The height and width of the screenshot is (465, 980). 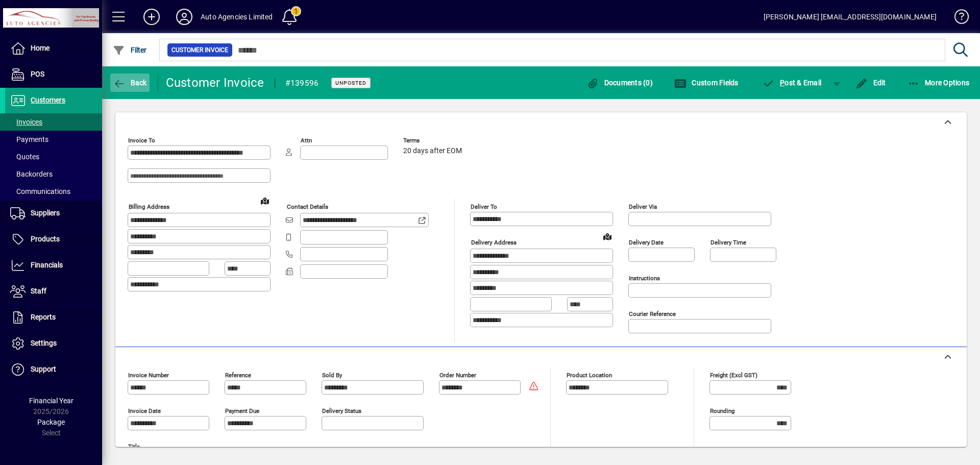 I want to click on mat-label: Freight (excl GST), so click(x=733, y=375).